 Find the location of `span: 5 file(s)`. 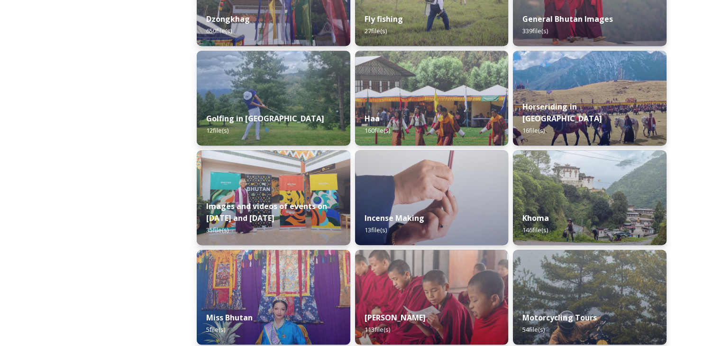

span: 5 file(s) is located at coordinates (216, 329).